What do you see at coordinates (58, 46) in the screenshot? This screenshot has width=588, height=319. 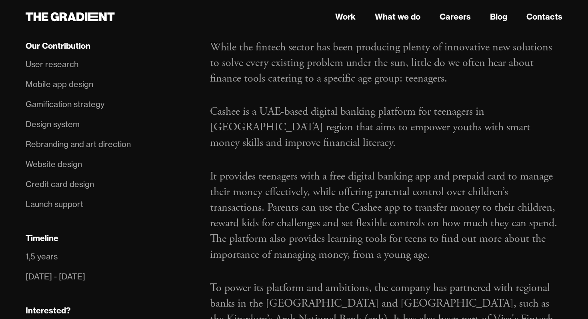 I see `div: Our Contribution` at bounding box center [58, 46].